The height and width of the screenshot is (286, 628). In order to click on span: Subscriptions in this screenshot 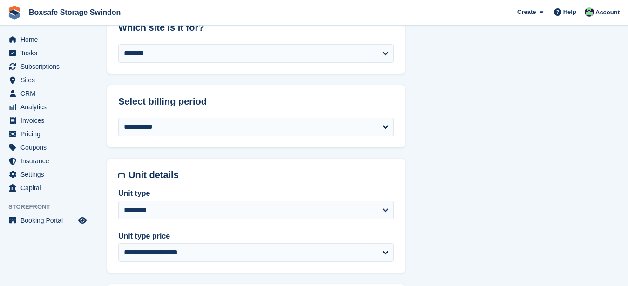, I will do `click(48, 67)`.